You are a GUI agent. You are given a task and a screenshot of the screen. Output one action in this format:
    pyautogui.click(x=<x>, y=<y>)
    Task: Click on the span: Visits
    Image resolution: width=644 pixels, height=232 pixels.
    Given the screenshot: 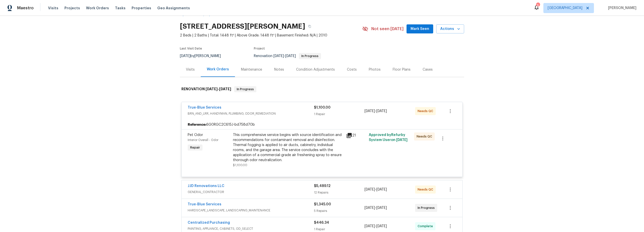 What is the action you would take?
    pyautogui.click(x=53, y=8)
    